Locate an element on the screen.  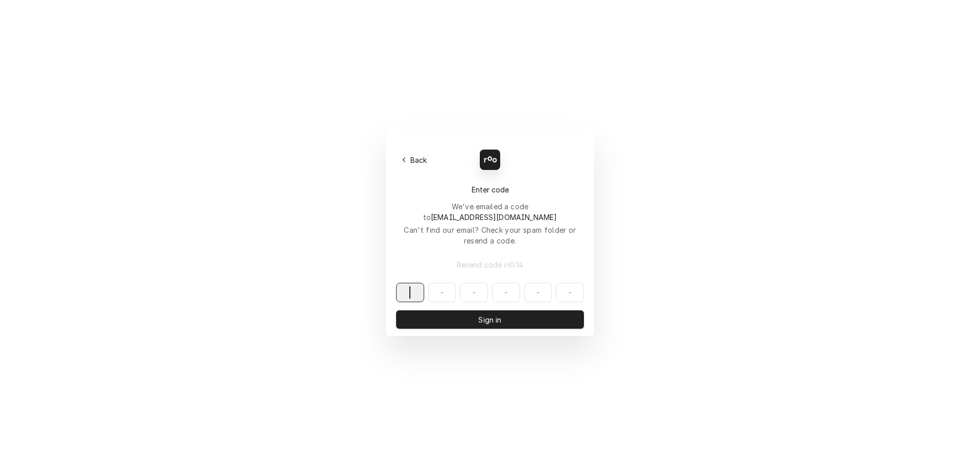
span: to is located at coordinates (490, 217).